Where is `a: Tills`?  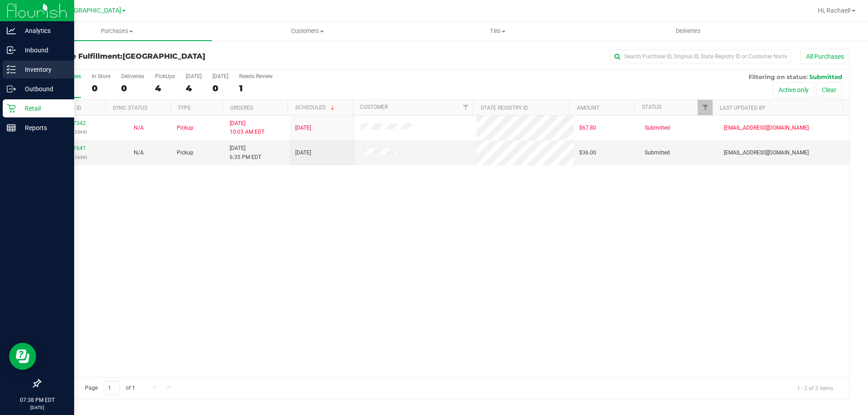 a: Tills is located at coordinates (497, 31).